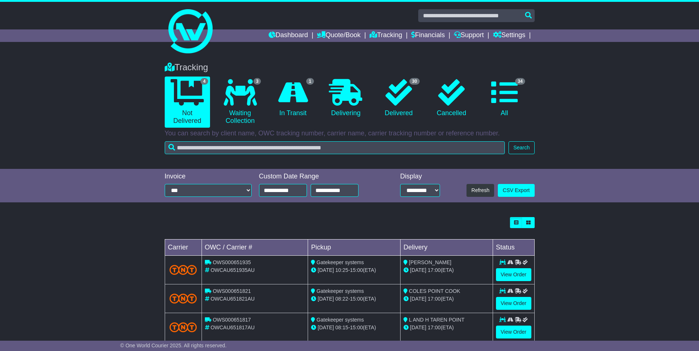  What do you see at coordinates (520, 81) in the screenshot?
I see `span: 34` at bounding box center [520, 81].